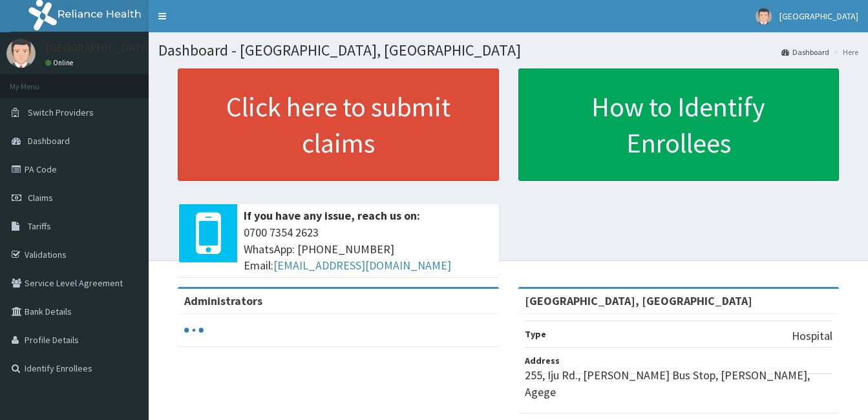 The height and width of the screenshot is (420, 868). What do you see at coordinates (40, 226) in the screenshot?
I see `span: Tariffs` at bounding box center [40, 226].